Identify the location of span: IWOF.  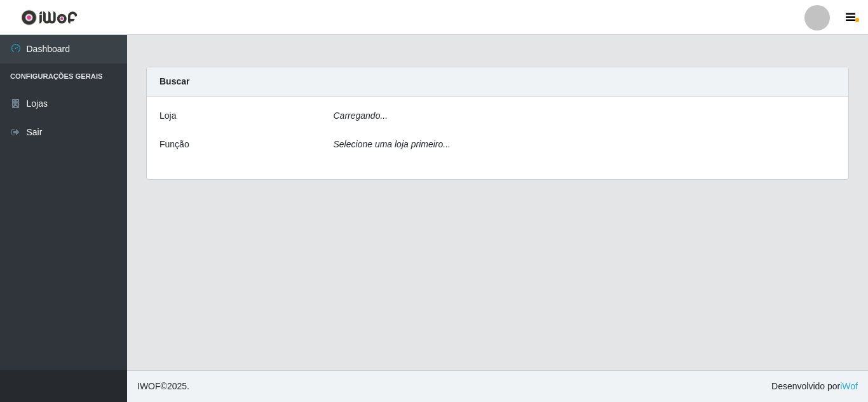
(148, 386).